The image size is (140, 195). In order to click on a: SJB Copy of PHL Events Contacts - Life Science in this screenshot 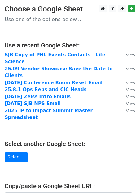, I will do `click(55, 58)`.